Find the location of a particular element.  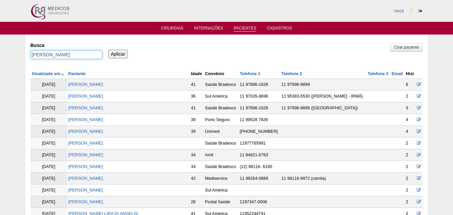

i: Sair is located at coordinates (420, 11).